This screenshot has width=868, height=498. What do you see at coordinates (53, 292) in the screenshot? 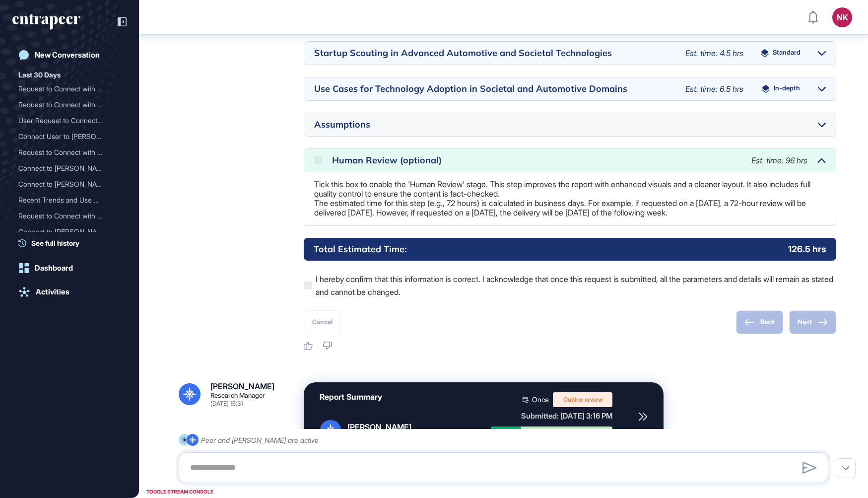
I see `div: Activities` at bounding box center [53, 292].